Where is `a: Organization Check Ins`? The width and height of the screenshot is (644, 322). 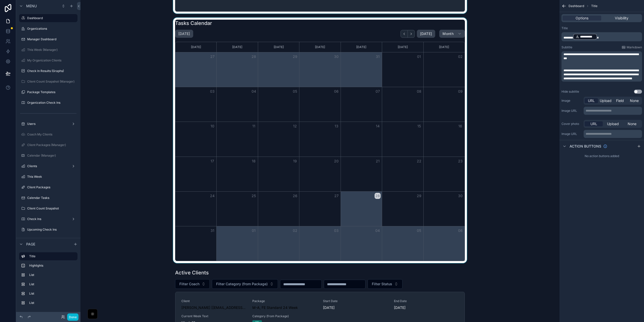 a: Organization Check Ins is located at coordinates (48, 103).